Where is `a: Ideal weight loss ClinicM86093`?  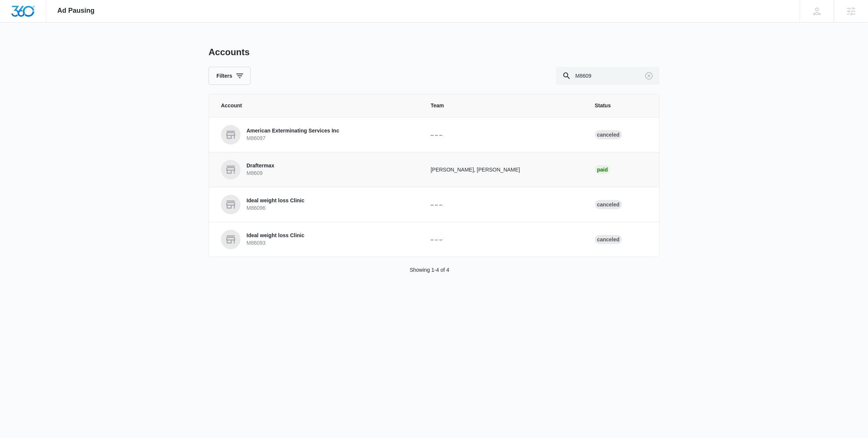 a: Ideal weight loss ClinicM86093 is located at coordinates (317, 240).